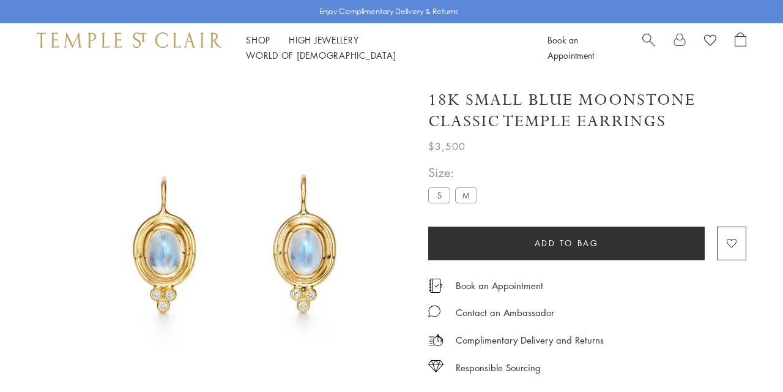  I want to click on div: Responsible Sourcing, so click(498, 367).